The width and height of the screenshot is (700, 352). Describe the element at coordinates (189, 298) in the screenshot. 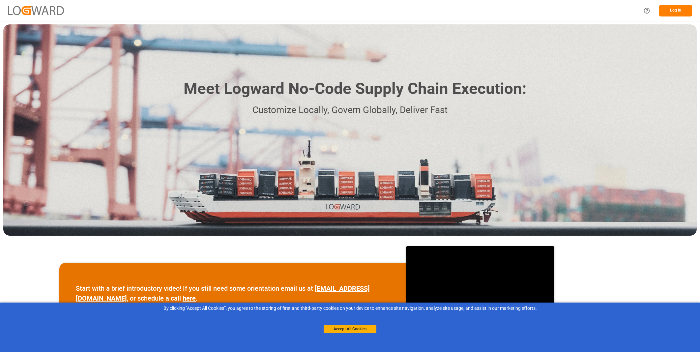

I see `a: here` at that location.